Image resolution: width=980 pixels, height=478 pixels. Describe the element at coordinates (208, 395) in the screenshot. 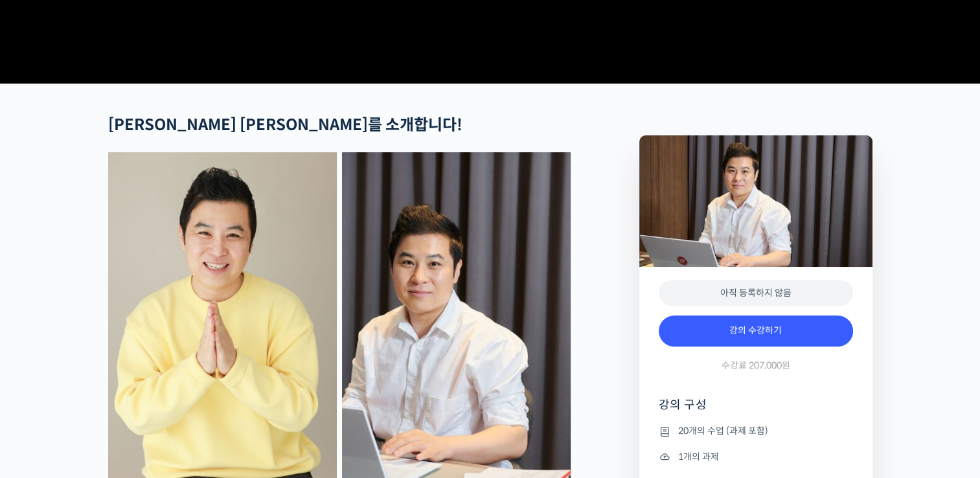

I see `span: 설정` at that location.